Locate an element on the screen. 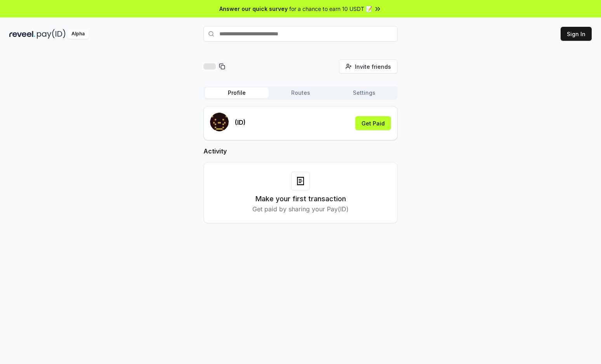 The width and height of the screenshot is (601, 364). img: pay_id is located at coordinates (51, 34).